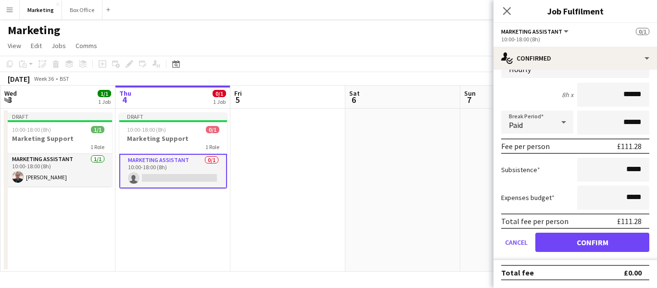  I want to click on span: Comms, so click(86, 46).